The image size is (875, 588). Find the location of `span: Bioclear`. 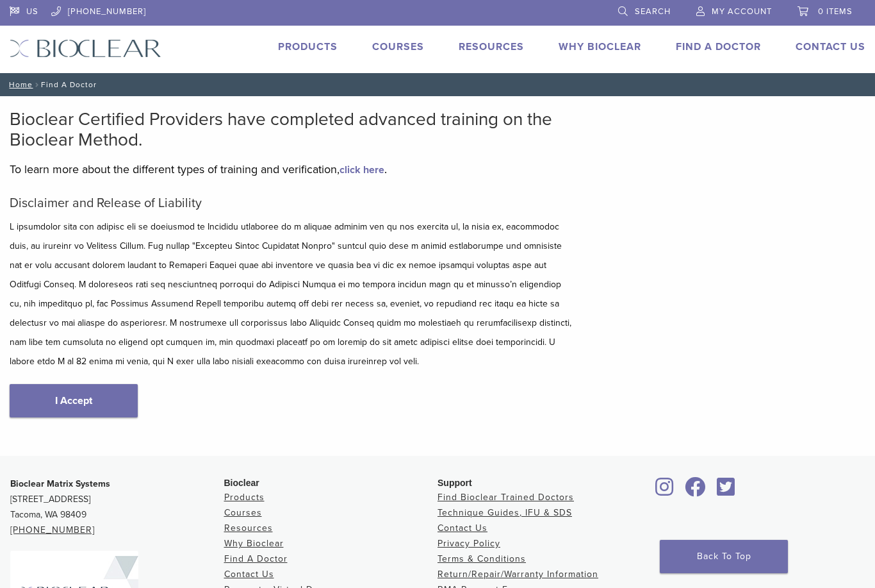

span: Bioclear is located at coordinates (241, 483).